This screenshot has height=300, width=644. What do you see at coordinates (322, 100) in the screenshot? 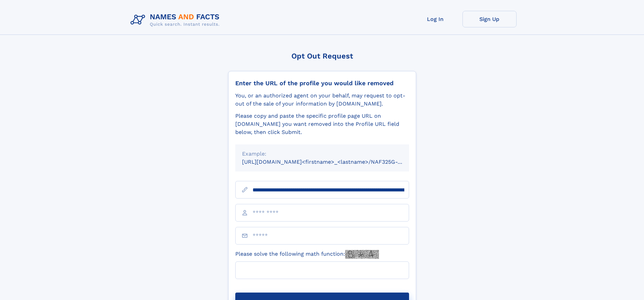
I see `div: You, or an authorized agent on your behalf, may request to opt-out of the sale of your informatio...` at bounding box center [322, 100].